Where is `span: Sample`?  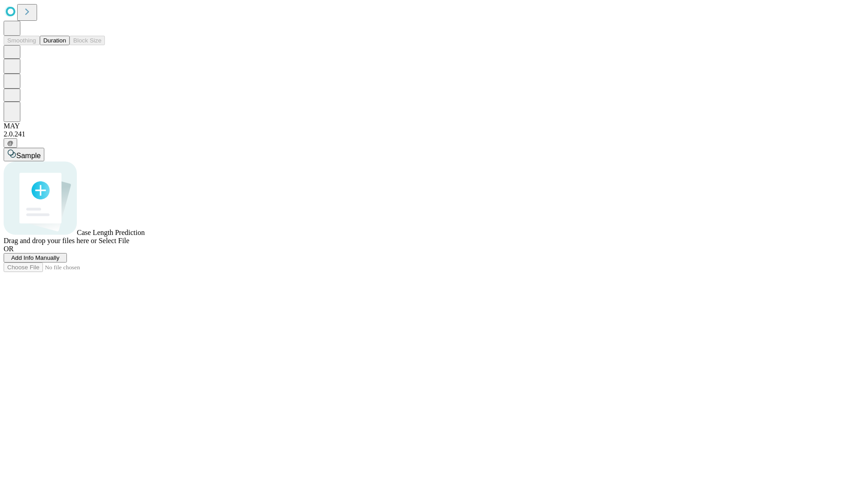
span: Sample is located at coordinates (28, 155).